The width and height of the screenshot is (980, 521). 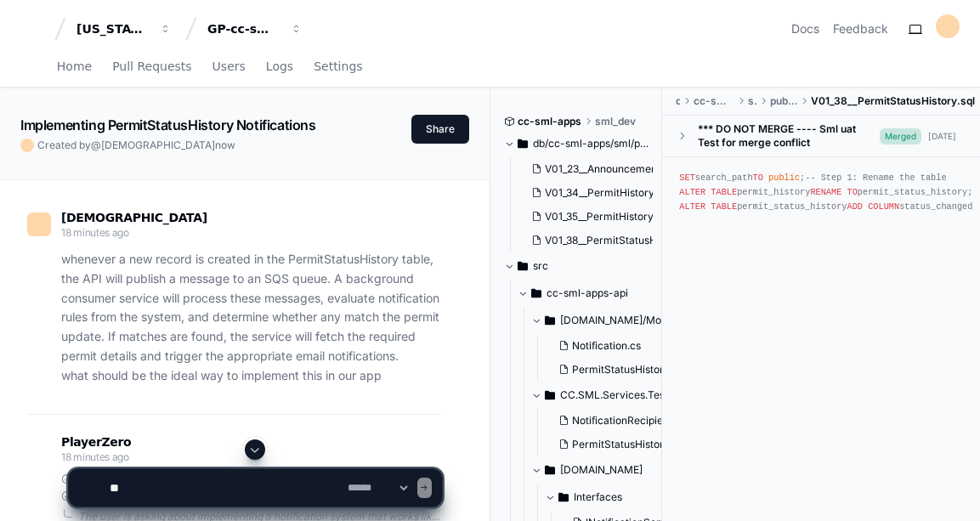 What do you see at coordinates (900, 136) in the screenshot?
I see `span: Merged` at bounding box center [900, 136].